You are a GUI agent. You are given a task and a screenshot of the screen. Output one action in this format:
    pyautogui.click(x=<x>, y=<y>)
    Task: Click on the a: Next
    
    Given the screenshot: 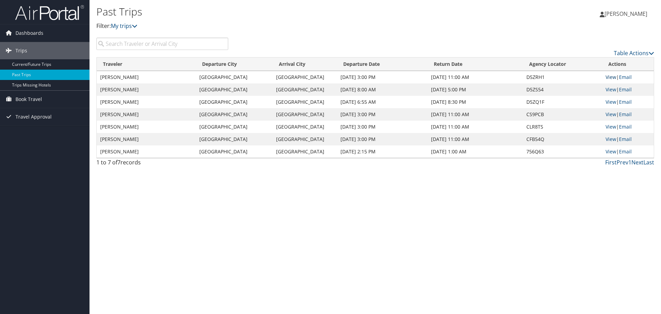 What is the action you would take?
    pyautogui.click(x=637, y=162)
    